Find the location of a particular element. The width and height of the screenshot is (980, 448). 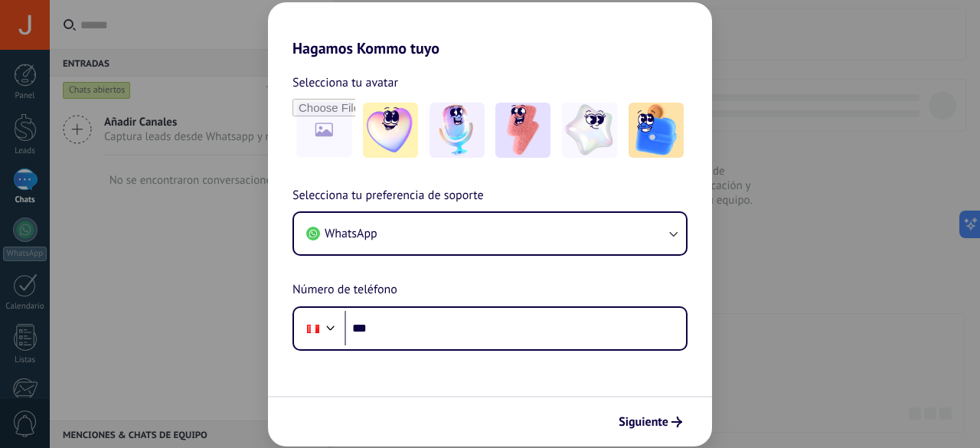

button: Siguiente is located at coordinates (650, 422).